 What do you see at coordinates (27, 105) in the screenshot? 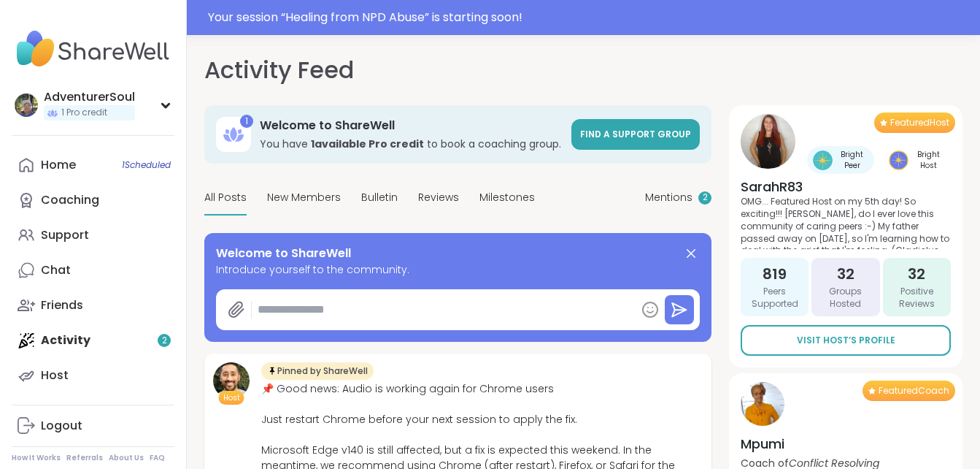
I see `img: AdventurerSoul` at bounding box center [27, 105].